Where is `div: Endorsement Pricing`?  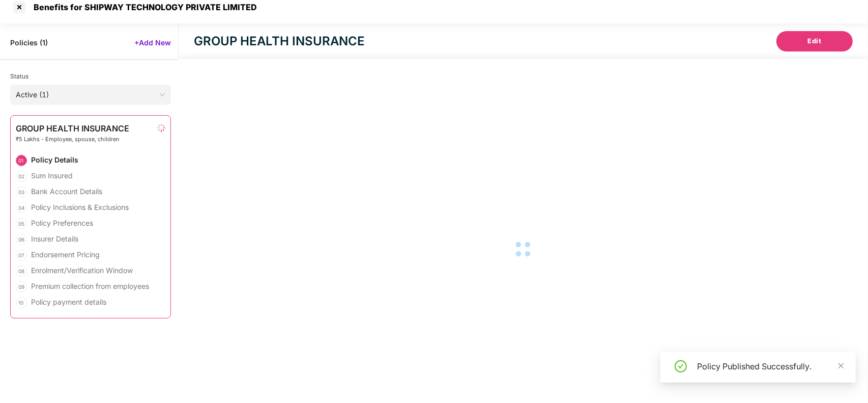
div: Endorsement Pricing is located at coordinates (65, 254).